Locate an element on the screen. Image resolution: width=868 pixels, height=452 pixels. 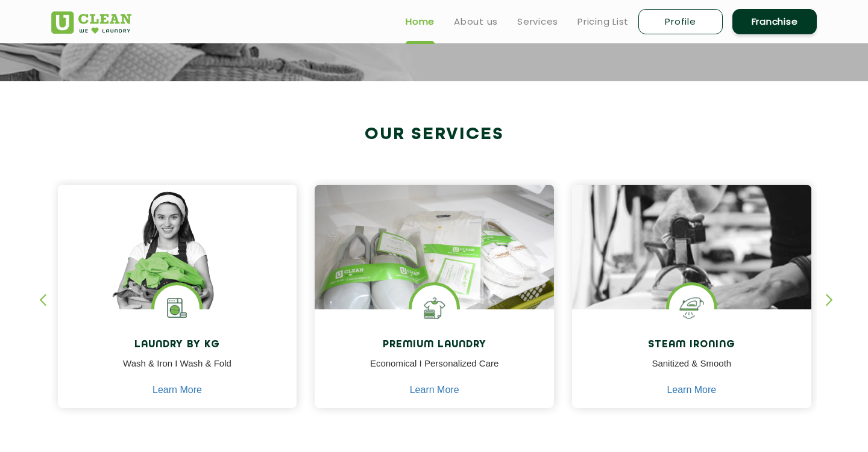
a: Profile is located at coordinates (681, 21).